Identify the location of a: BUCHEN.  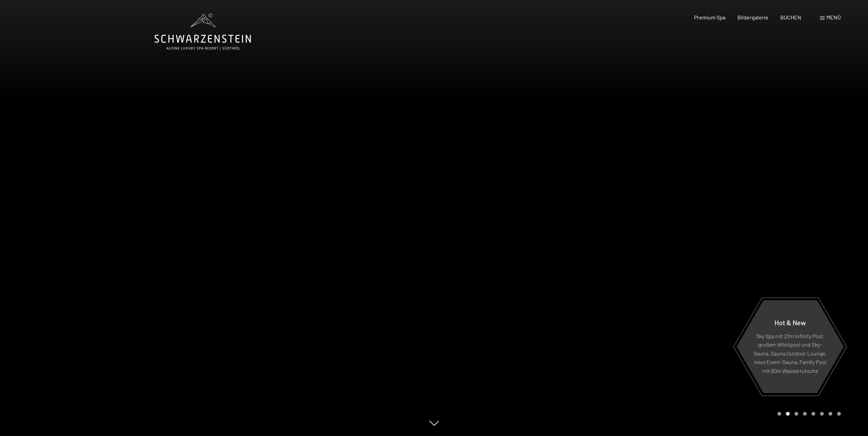
(791, 17).